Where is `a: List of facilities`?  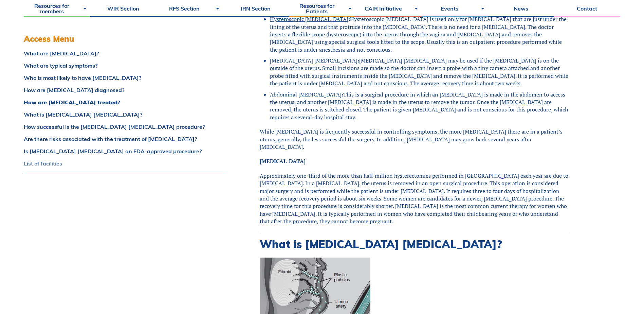
a: List of facilities is located at coordinates (124, 163).